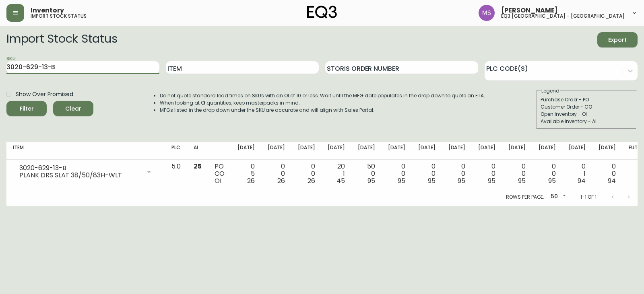 Image resolution: width=644 pixels, height=294 pixels. What do you see at coordinates (176, 151) in the screenshot?
I see `th: PLC` at bounding box center [176, 151].